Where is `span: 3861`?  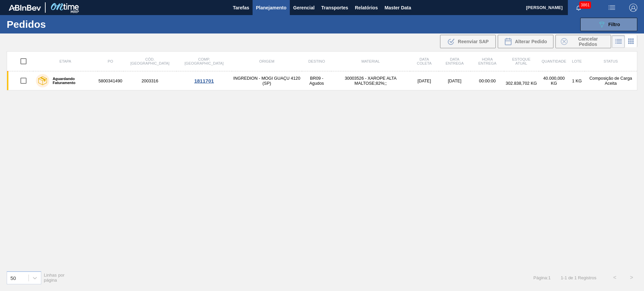
span: 3861 is located at coordinates (585, 5).